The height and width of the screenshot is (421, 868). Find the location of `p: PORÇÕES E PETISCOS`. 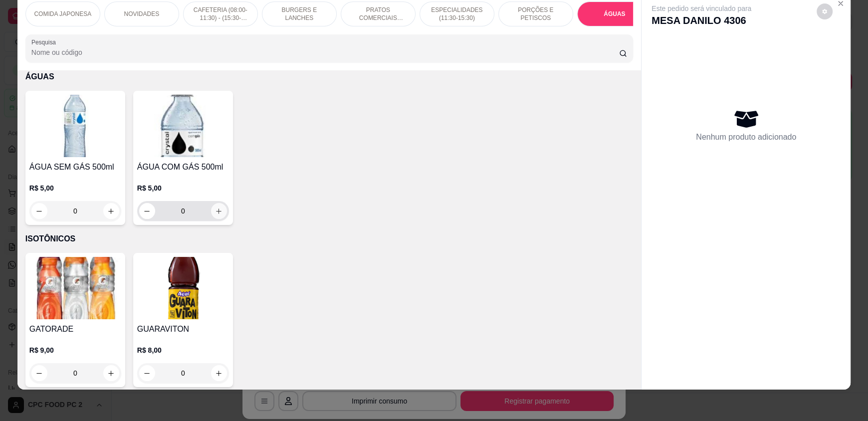

p: PORÇÕES E PETISCOS is located at coordinates (536, 14).